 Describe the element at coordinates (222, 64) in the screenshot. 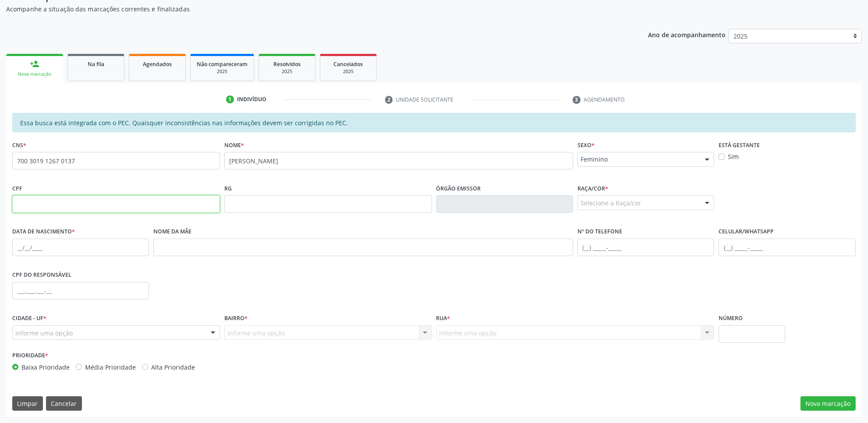

I see `span: Não compareceram` at that location.